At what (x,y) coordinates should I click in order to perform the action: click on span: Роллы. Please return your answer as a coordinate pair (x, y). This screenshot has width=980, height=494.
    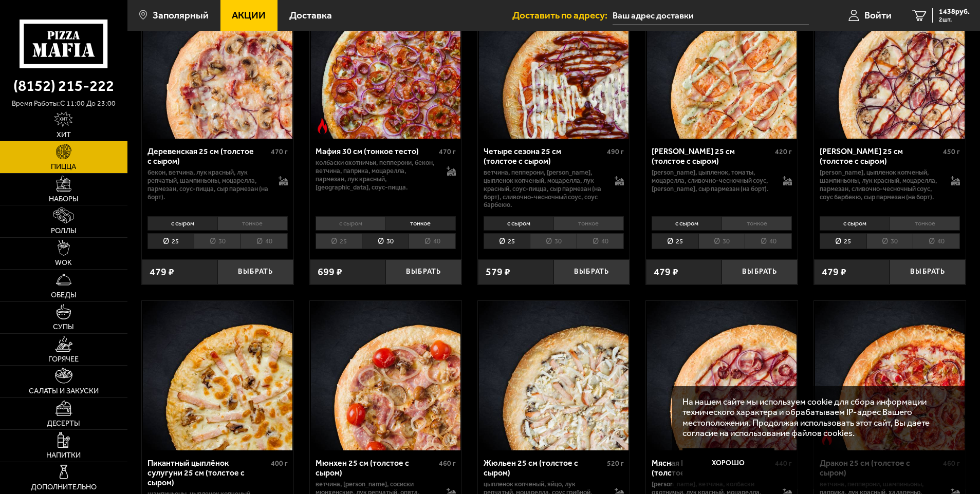
    Looking at the image, I should click on (64, 231).